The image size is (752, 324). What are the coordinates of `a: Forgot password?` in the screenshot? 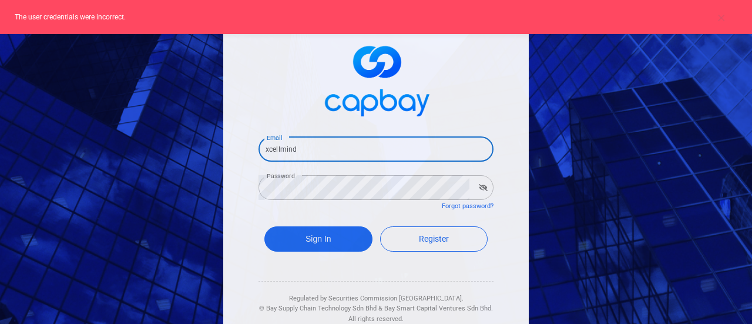 It's located at (468, 206).